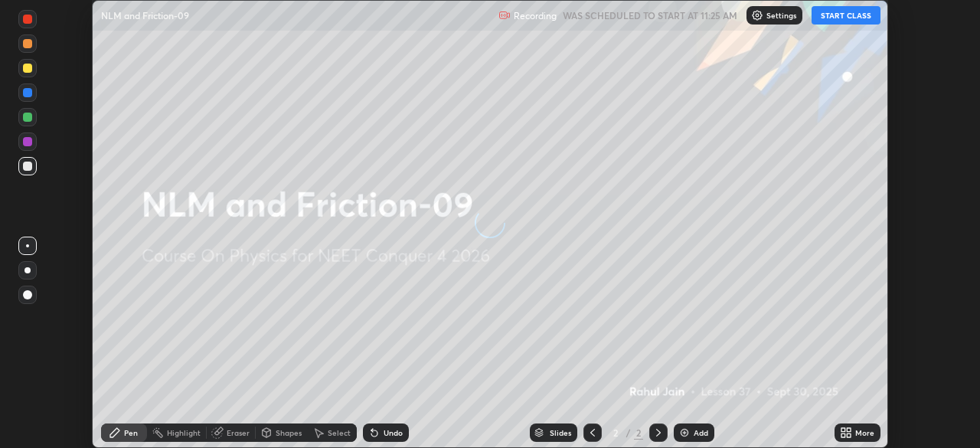  What do you see at coordinates (781, 15) in the screenshot?
I see `p: Settings` at bounding box center [781, 15].